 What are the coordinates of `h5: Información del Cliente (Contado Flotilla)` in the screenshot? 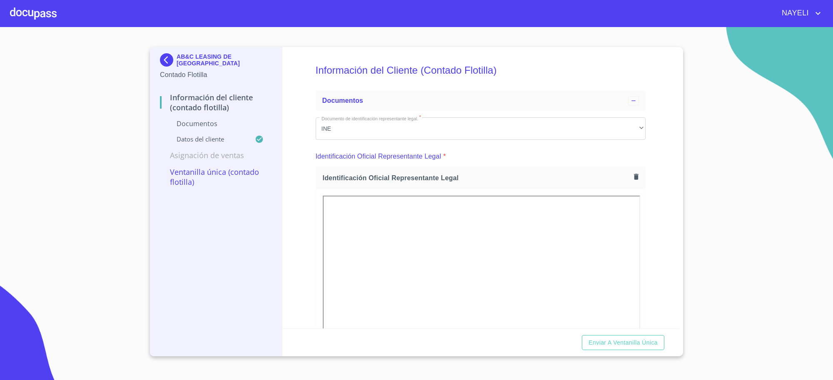 It's located at (481, 70).